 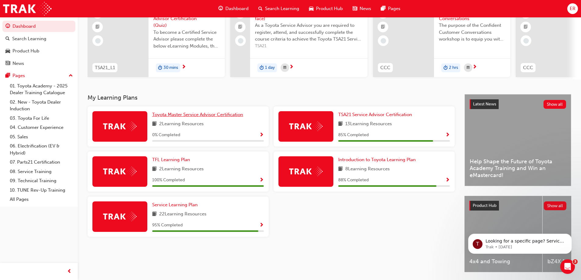 I want to click on a: All Pages, so click(x=41, y=200).